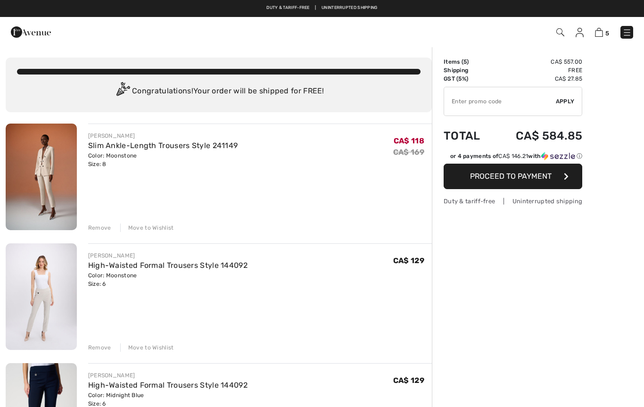 This screenshot has height=407, width=644. I want to click on span: Proceed to Payment, so click(510, 176).